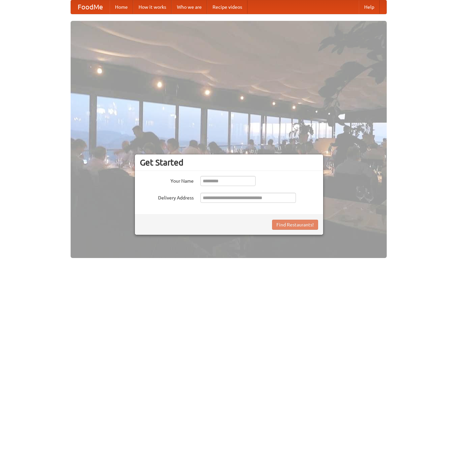 The width and height of the screenshot is (457, 476). What do you see at coordinates (227, 7) in the screenshot?
I see `a: Recipe videos` at bounding box center [227, 7].